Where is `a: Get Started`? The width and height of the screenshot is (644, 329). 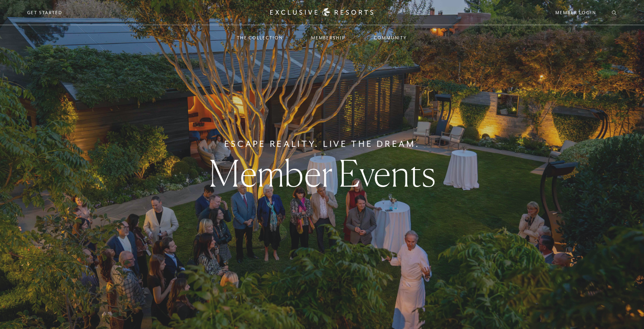 a: Get Started is located at coordinates (45, 12).